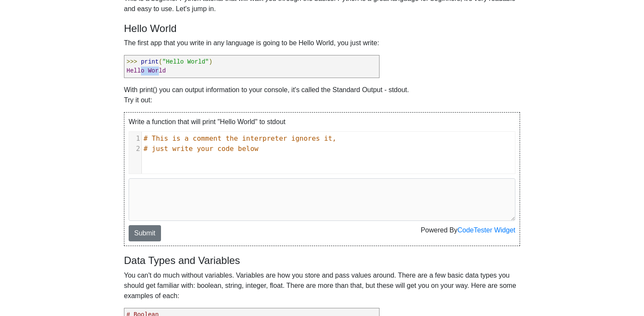 Image resolution: width=644 pixels, height=316 pixels. What do you see at coordinates (135, 139) in the screenshot?
I see `div: 1` at bounding box center [135, 139].